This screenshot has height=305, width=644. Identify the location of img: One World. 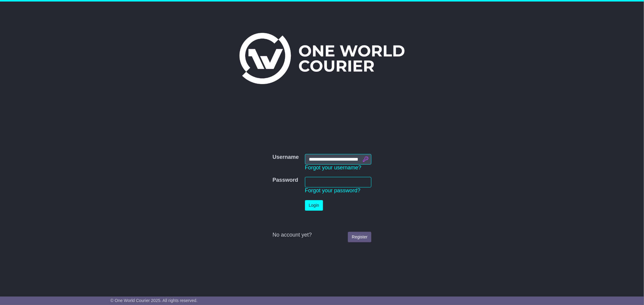
(322, 58).